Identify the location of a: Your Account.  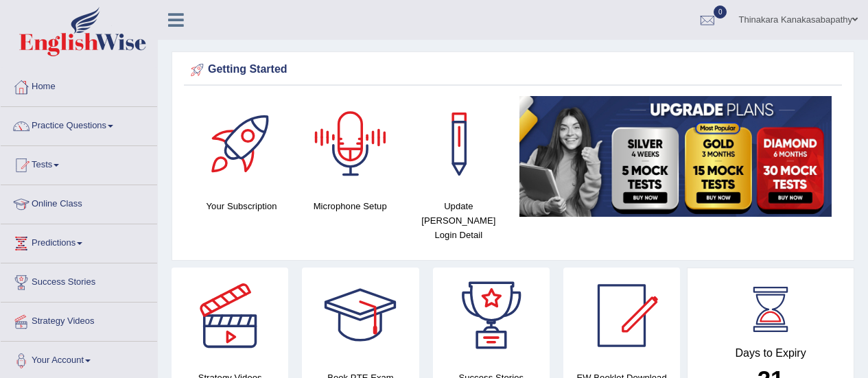
(79, 359).